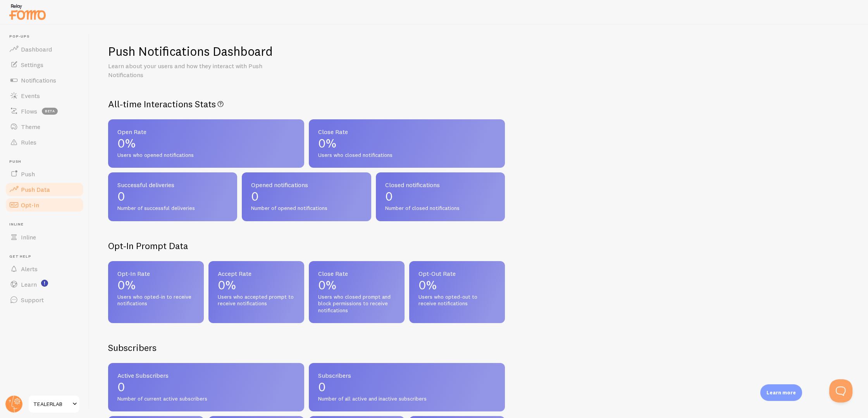 This screenshot has width=868, height=418. Describe the element at coordinates (356, 304) in the screenshot. I see `span: Users who closed prompt and block permissions to receive notifications` at that location.